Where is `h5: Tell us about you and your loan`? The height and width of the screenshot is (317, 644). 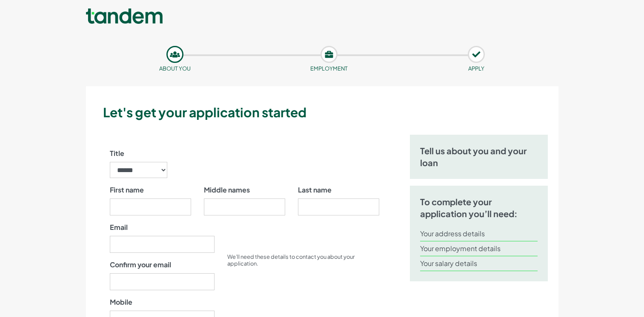 h5: Tell us about you and your loan is located at coordinates (479, 157).